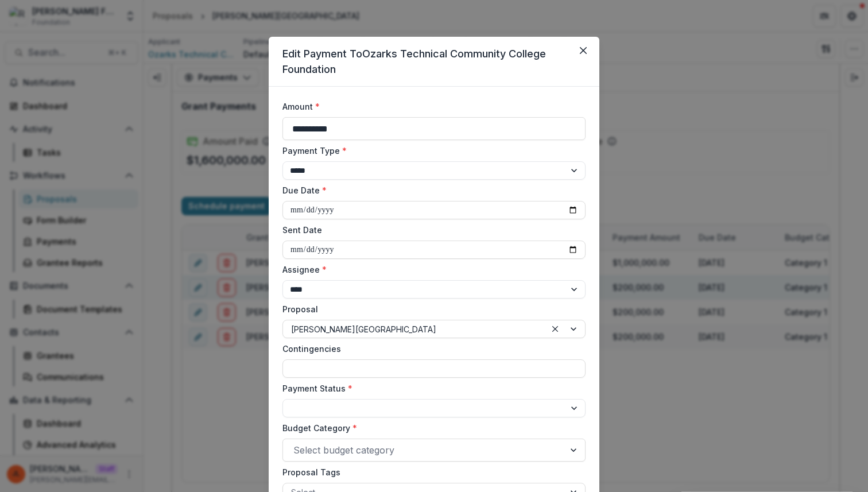 Image resolution: width=868 pixels, height=492 pixels. Describe the element at coordinates (431, 269) in the screenshot. I see `label: Assignee` at that location.